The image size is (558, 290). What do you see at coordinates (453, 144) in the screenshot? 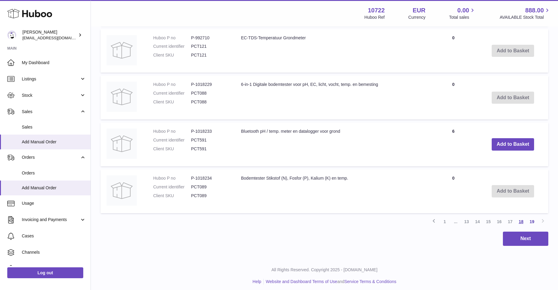
I see `td: 6` at bounding box center [453, 144].